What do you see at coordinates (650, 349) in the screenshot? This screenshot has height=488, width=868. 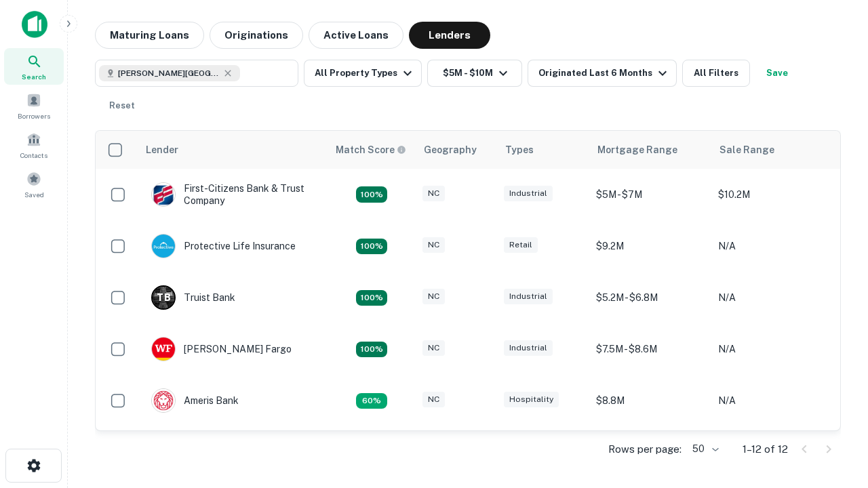 I see `td: $7.5M - $8.6M` at bounding box center [650, 349].